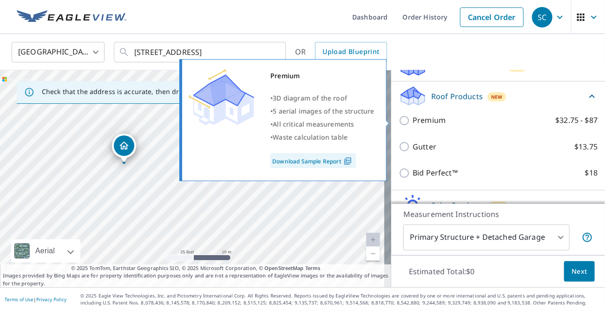  Describe the element at coordinates (313, 160) in the screenshot. I see `a: Download Sample Report` at that location.